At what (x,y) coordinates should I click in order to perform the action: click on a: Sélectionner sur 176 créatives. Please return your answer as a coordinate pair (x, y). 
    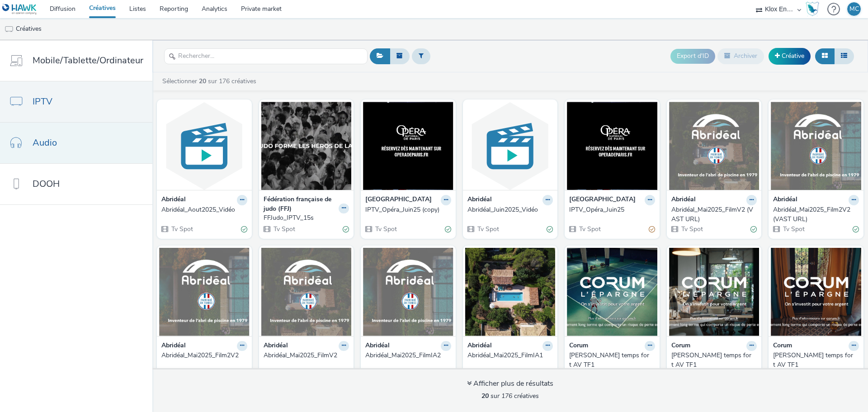
    Looking at the image, I should click on (211, 81).